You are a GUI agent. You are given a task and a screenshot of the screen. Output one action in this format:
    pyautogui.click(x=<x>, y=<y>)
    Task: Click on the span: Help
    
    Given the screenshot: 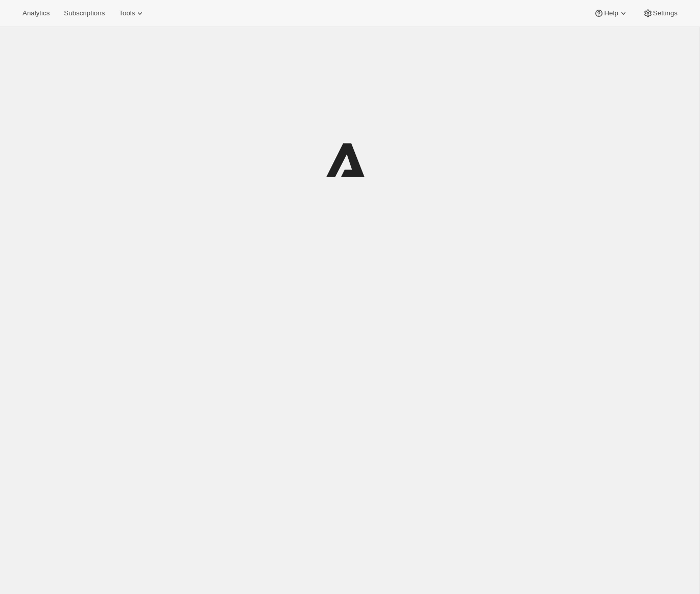 What is the action you would take?
    pyautogui.click(x=611, y=14)
    